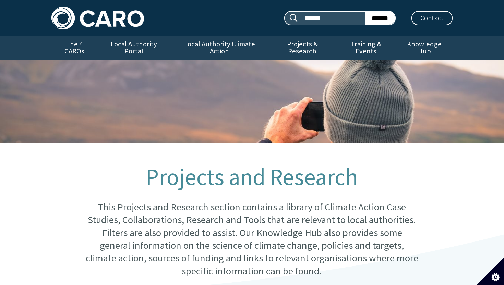 The width and height of the screenshot is (504, 285). What do you see at coordinates (424, 48) in the screenshot?
I see `a: Knowledge Hub` at bounding box center [424, 48].